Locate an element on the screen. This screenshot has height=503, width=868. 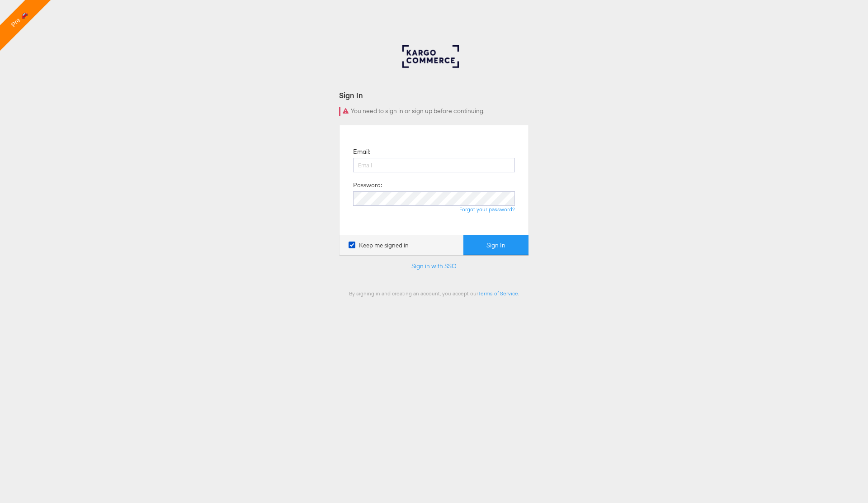
button: Sign In is located at coordinates (496, 245).